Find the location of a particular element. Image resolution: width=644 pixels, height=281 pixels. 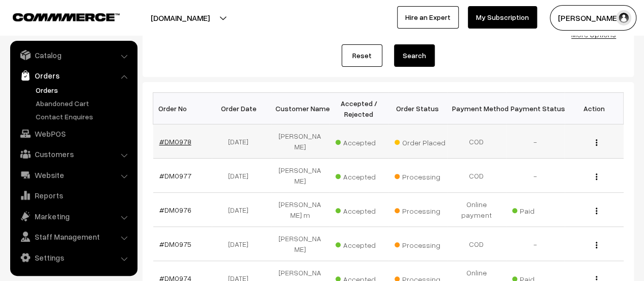

a: My Subscription is located at coordinates (502, 18).